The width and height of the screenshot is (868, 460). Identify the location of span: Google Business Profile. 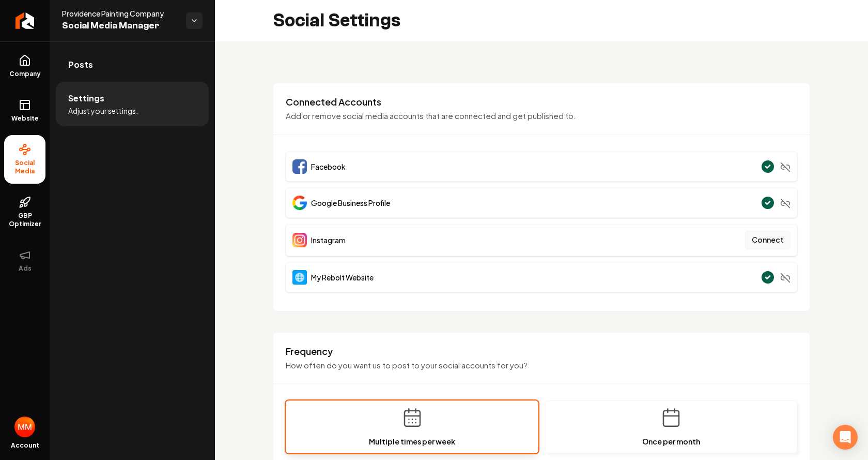
(350, 203).